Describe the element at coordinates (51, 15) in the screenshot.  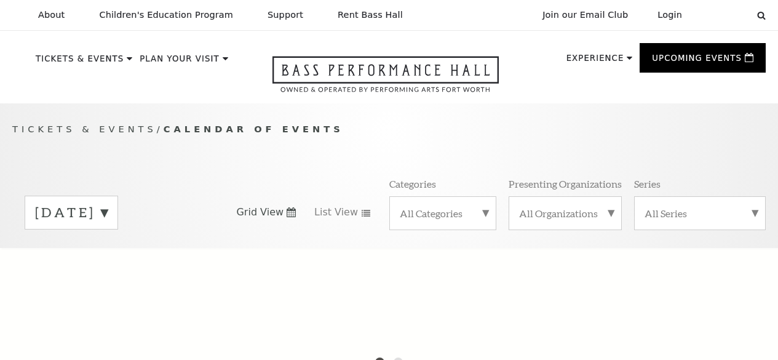
I see `p: About` at that location.